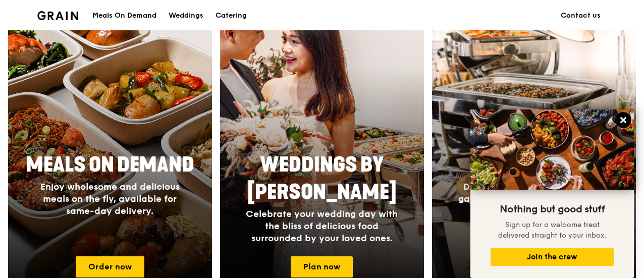 The width and height of the screenshot is (644, 278). Describe the element at coordinates (231, 16) in the screenshot. I see `a: Catering` at that location.